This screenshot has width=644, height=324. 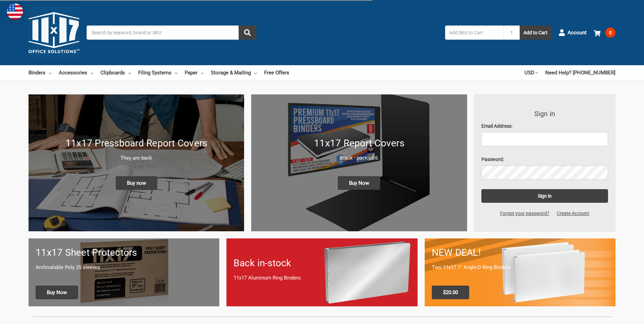 What do you see at coordinates (136, 158) in the screenshot?
I see `p: They are back` at bounding box center [136, 158].